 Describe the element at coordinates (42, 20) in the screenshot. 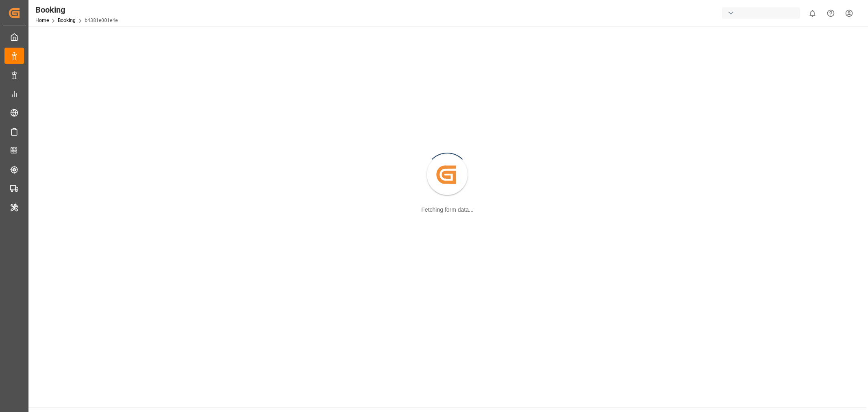

I see `a: Home` at that location.